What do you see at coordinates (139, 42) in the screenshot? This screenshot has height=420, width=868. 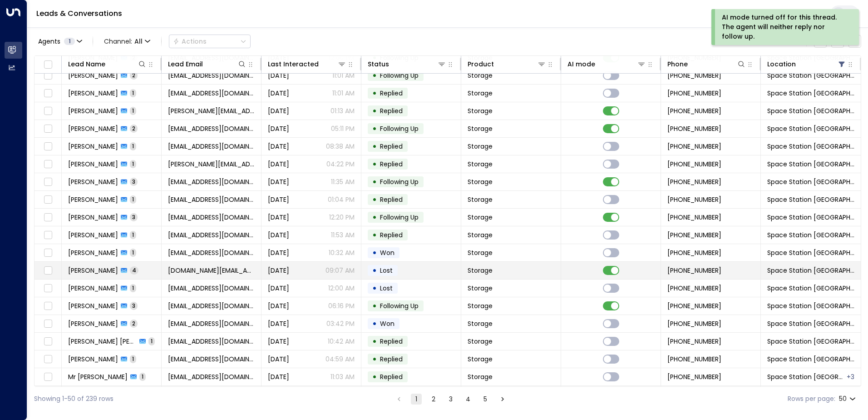 I see `span: All` at bounding box center [139, 42].